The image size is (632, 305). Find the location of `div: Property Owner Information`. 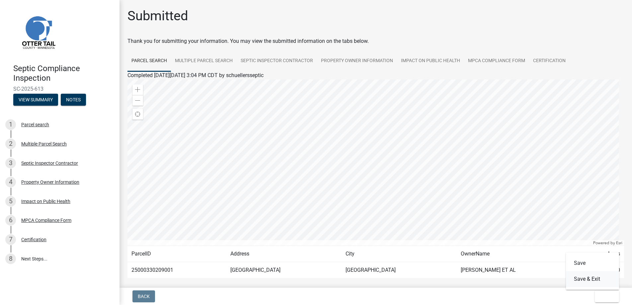

div: Property Owner Information is located at coordinates (50, 182).